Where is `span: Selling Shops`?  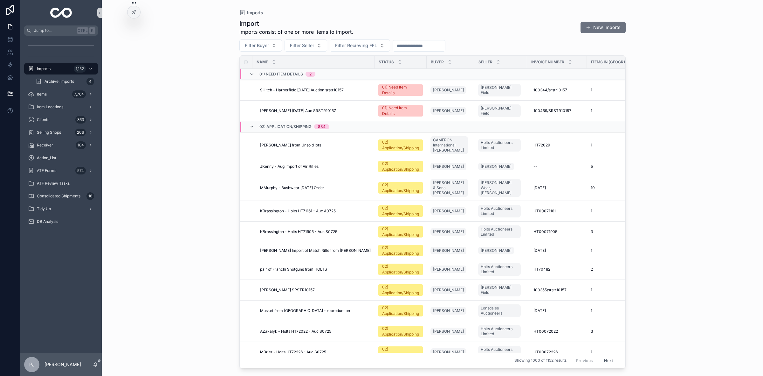 span: Selling Shops is located at coordinates (49, 132).